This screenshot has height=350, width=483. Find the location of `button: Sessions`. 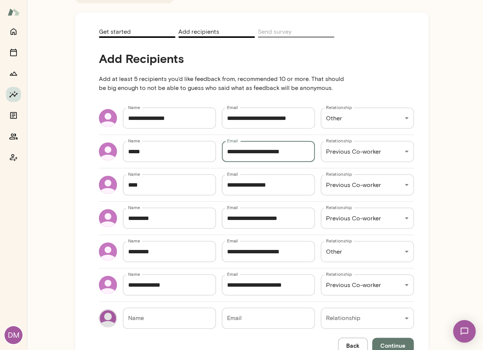

button: Sessions is located at coordinates (14, 53).